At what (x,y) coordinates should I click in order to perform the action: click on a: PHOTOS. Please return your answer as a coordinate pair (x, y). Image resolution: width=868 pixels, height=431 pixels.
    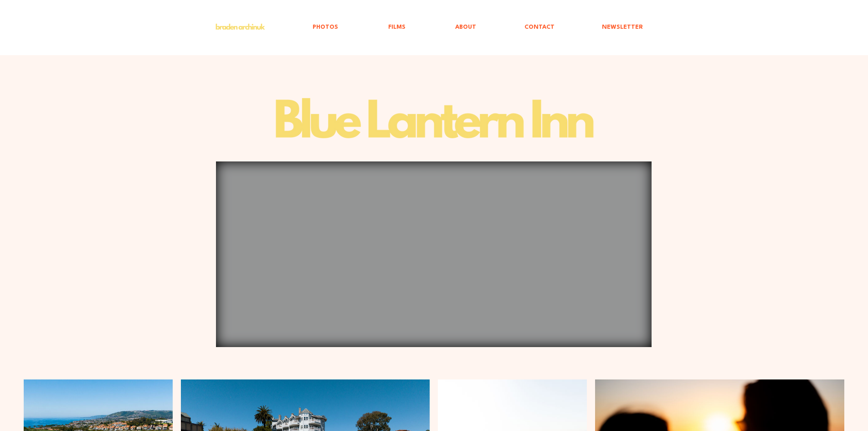
    Looking at the image, I should click on (307, 28).